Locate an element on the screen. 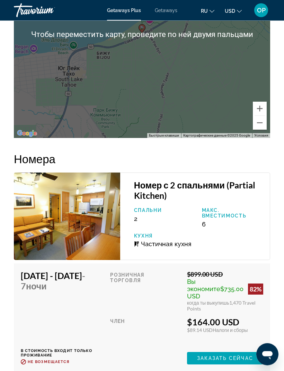  p: Кухня is located at coordinates (164, 236).